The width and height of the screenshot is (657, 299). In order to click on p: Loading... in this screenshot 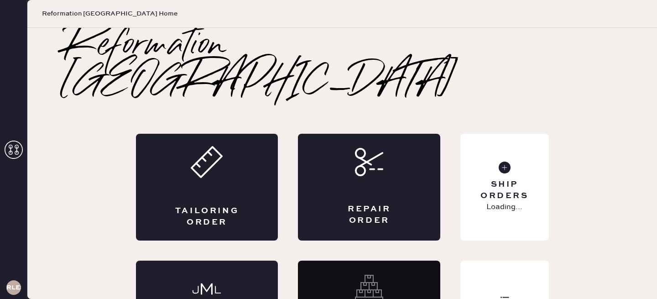, I will do `click(505, 207)`.